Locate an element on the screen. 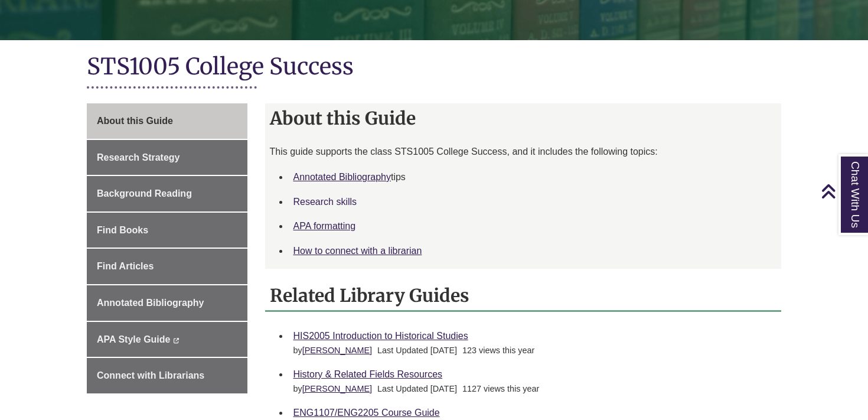 The height and width of the screenshot is (420, 868). a: Find Books is located at coordinates (167, 230).